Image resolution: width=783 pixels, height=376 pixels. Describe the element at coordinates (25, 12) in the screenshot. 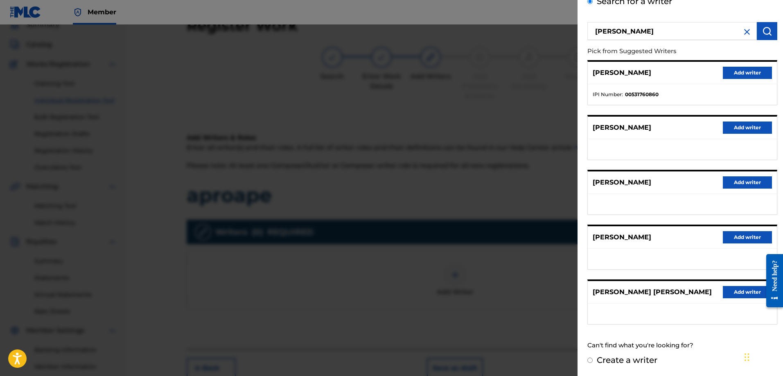

I see `img: MLC Logo` at that location.